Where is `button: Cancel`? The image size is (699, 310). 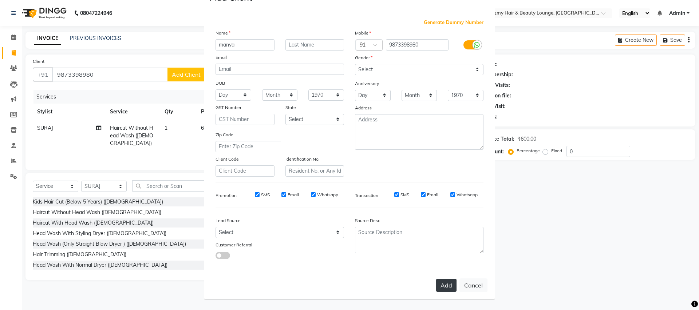 button: Cancel is located at coordinates (473, 286).